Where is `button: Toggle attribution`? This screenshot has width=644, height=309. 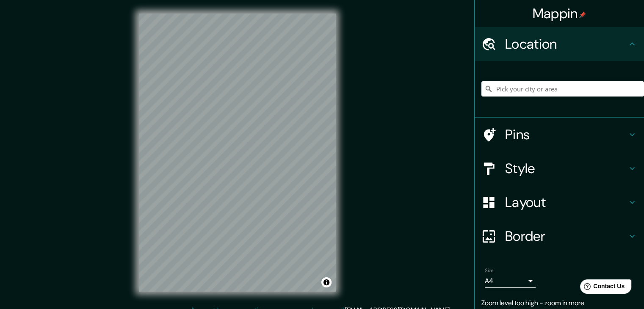 button: Toggle attribution is located at coordinates (327, 282).